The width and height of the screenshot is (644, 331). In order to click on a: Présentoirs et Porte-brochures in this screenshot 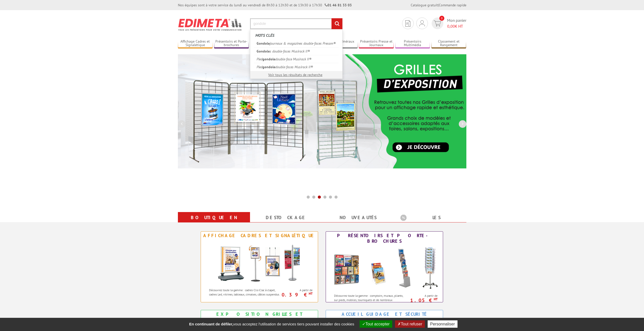, I will do `click(231, 43)`.